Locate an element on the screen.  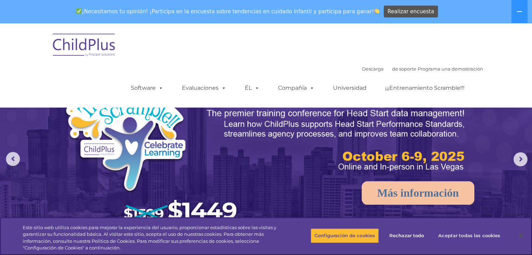
font: Compañía is located at coordinates (292, 88).